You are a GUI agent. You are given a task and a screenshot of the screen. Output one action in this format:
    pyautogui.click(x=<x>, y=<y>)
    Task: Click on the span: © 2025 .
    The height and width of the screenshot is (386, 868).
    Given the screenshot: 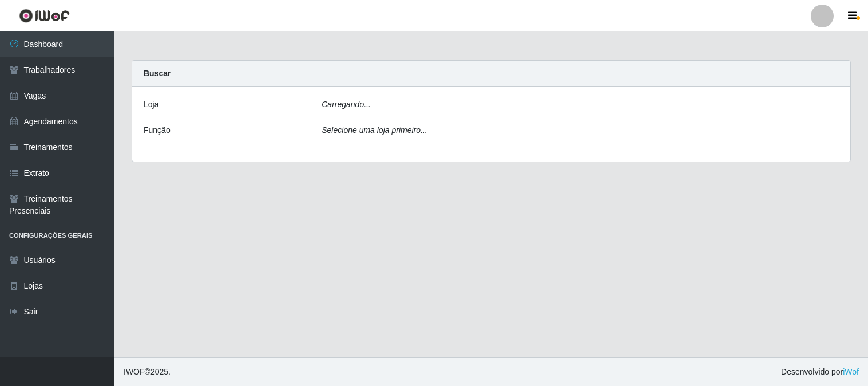 What is the action you would take?
    pyautogui.click(x=147, y=372)
    